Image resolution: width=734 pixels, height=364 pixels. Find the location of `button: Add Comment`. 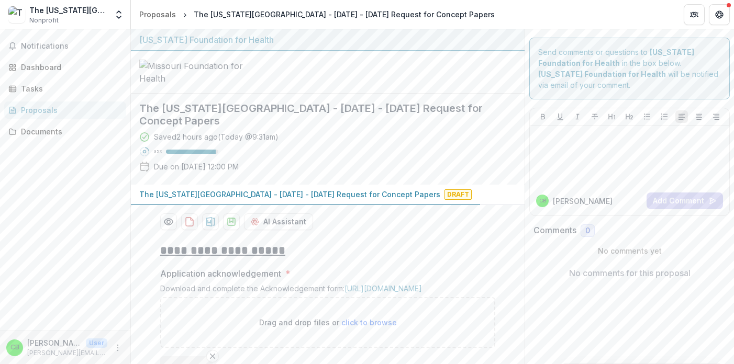

button: Add Comment is located at coordinates (685, 201).